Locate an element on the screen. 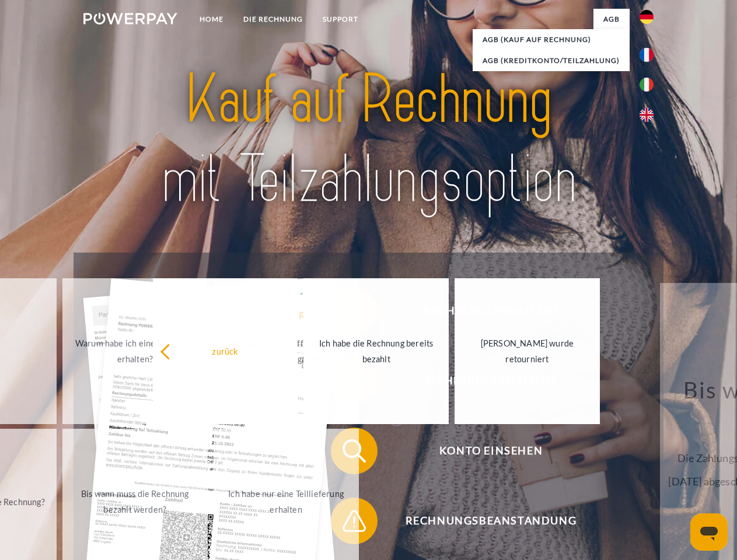 Image resolution: width=737 pixels, height=560 pixels. div: zurück is located at coordinates (225, 351).